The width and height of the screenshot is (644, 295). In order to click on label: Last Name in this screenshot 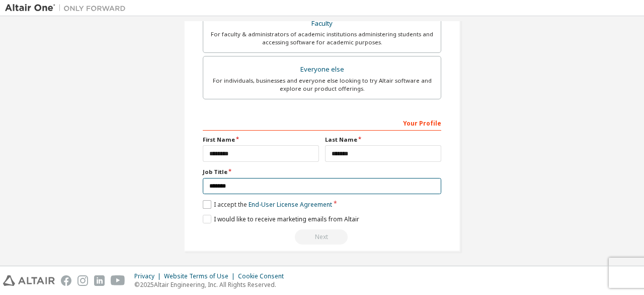, I will do `click(383, 140)`.